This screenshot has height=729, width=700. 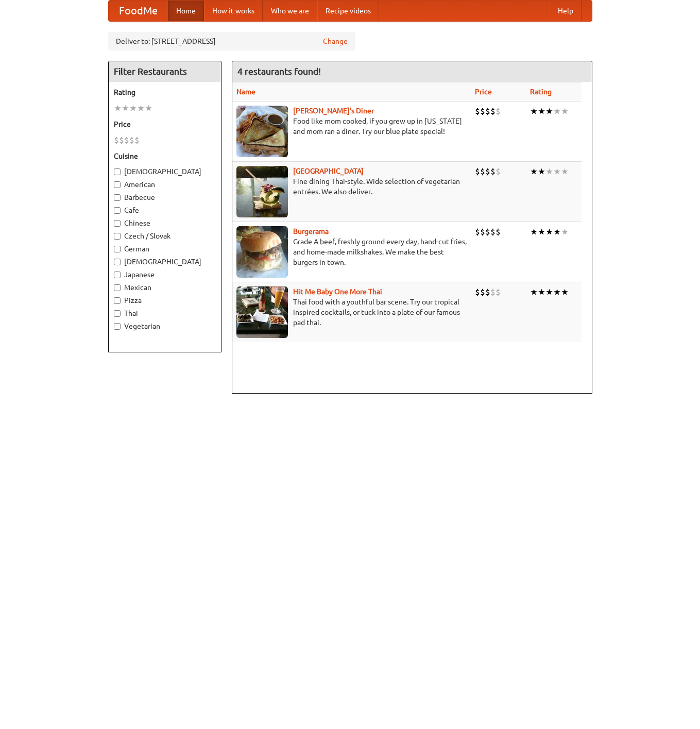 What do you see at coordinates (117, 274) in the screenshot?
I see `input: Japanese` at bounding box center [117, 274].